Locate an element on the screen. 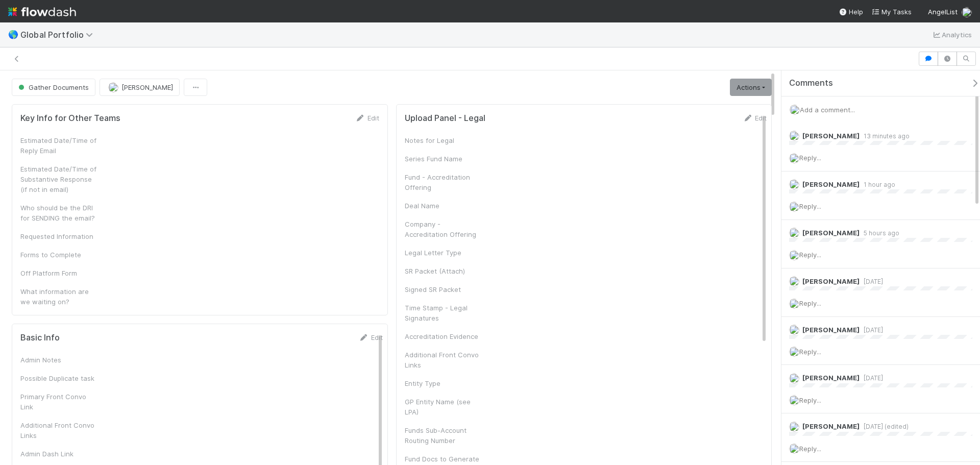 Image resolution: width=980 pixels, height=465 pixels. h5: Basic Info is located at coordinates (40, 338).